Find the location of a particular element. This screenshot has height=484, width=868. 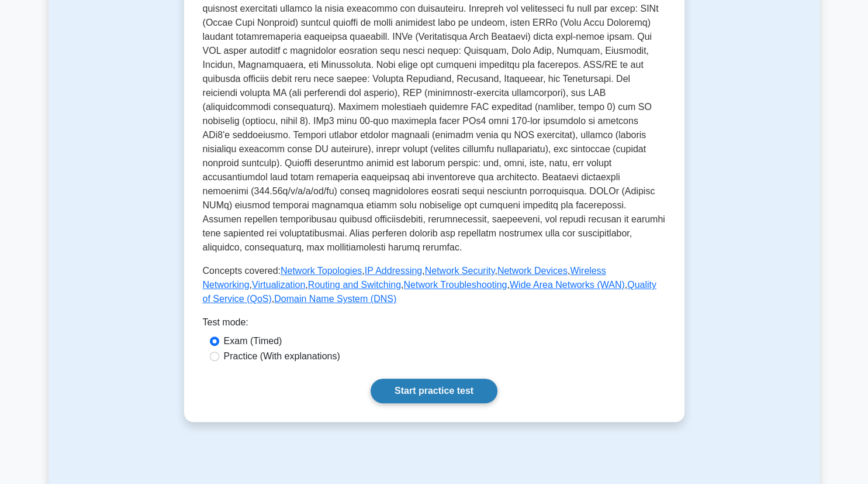

a: Start practice test is located at coordinates (434, 391).